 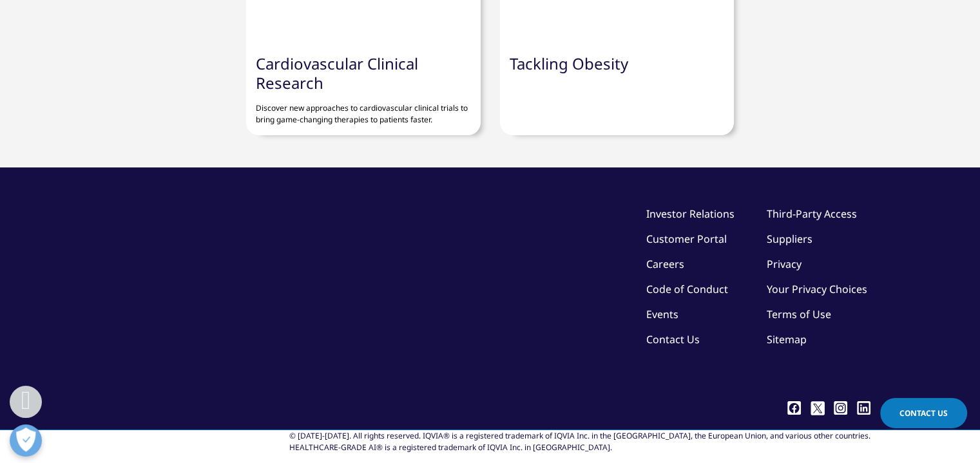 What do you see at coordinates (785, 264) in the screenshot?
I see `a: Privacy` at bounding box center [785, 264].